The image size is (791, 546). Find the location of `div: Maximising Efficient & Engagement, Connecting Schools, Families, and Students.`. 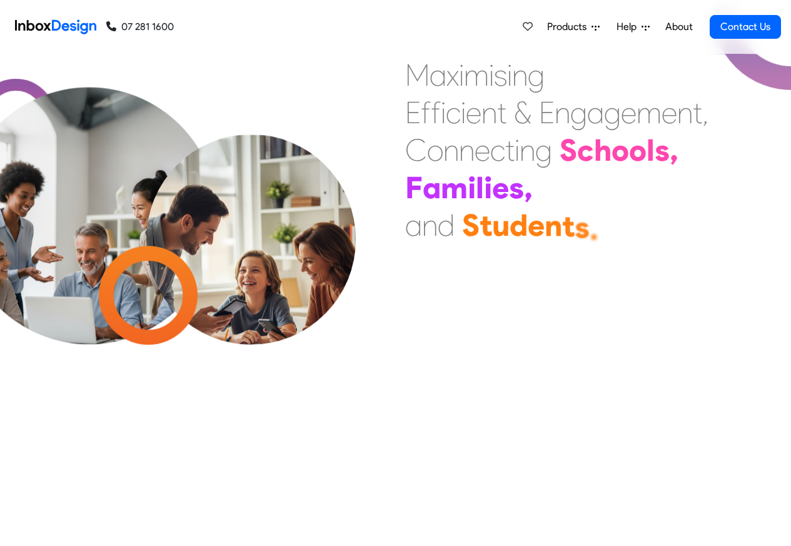

div: Maximising Efficient & Engagement, Connecting Schools, Families, and Students. is located at coordinates (557, 150).